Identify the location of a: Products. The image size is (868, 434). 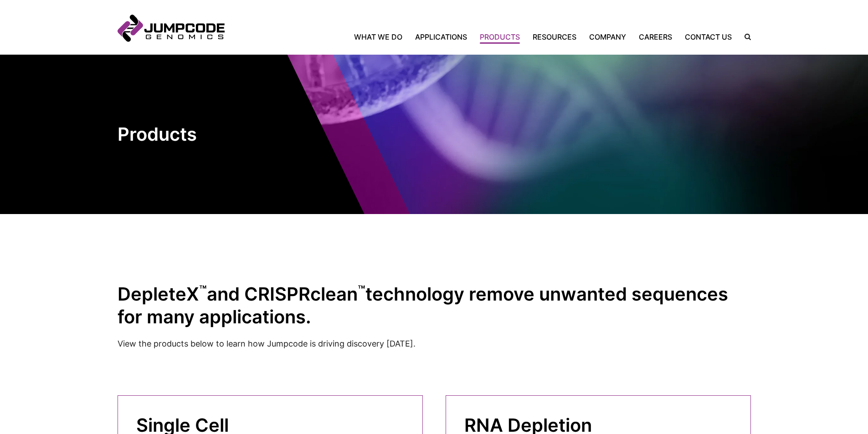
(500, 37).